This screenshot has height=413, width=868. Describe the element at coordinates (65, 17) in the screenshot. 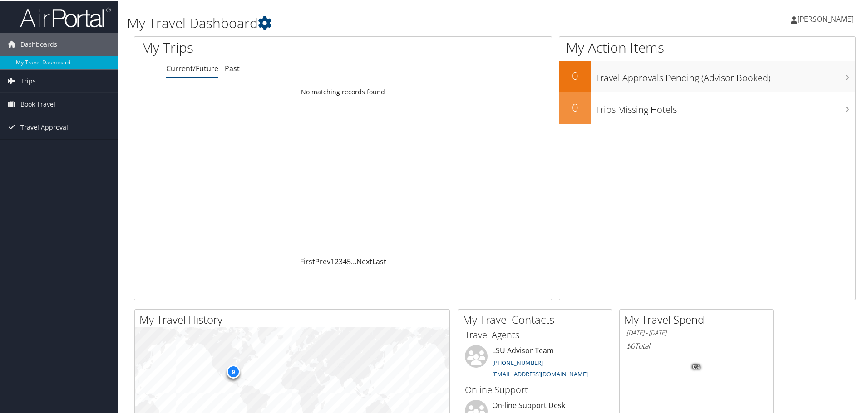

I see `img: airportal-logo.png` at that location.